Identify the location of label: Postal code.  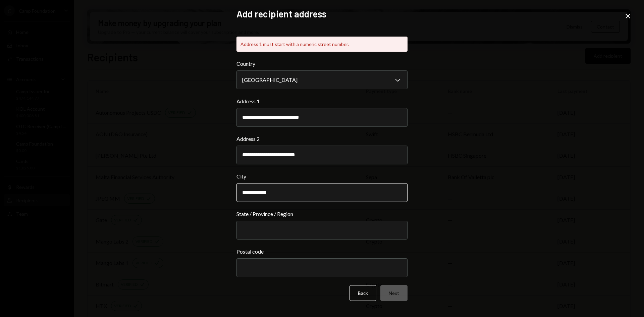
(322, 251).